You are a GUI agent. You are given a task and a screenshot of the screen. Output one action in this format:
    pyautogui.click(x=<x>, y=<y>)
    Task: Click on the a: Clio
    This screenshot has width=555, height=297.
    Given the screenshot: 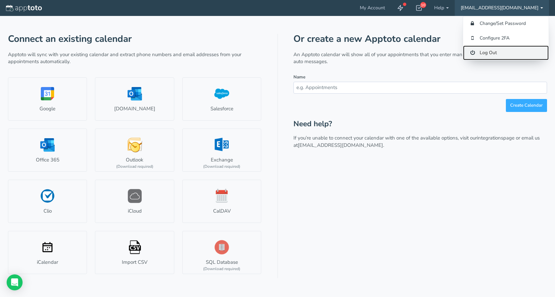 What is the action you would take?
    pyautogui.click(x=47, y=201)
    